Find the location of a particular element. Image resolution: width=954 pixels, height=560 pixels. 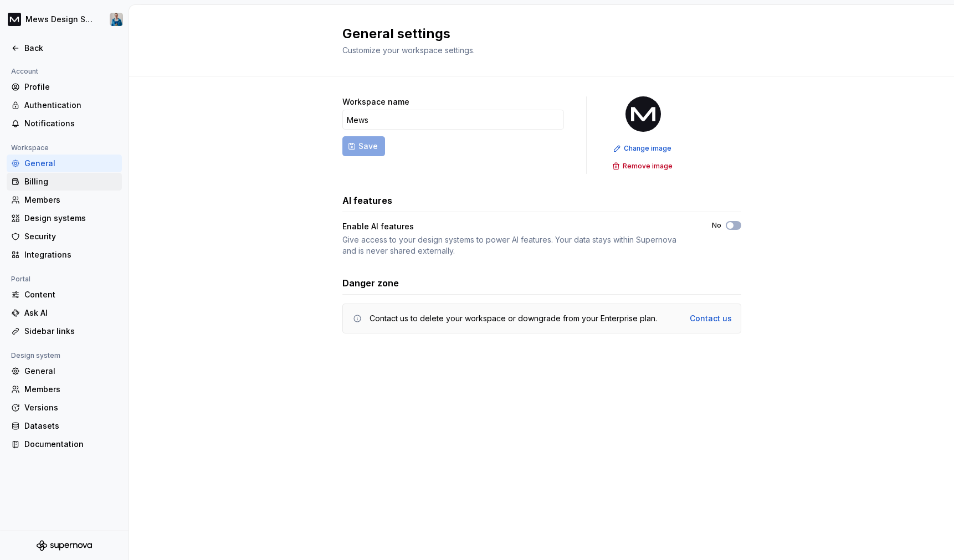

a: Design systems is located at coordinates (64, 218).